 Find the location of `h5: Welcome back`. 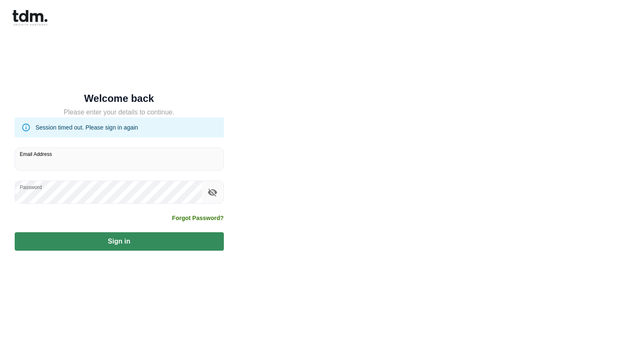

h5: Welcome back is located at coordinates (119, 99).